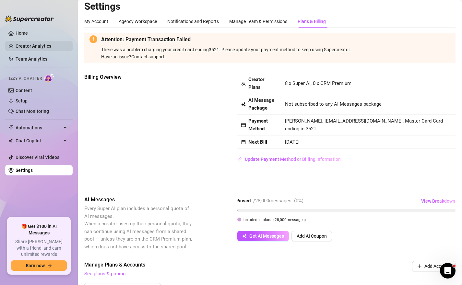 The height and width of the screenshot is (285, 462). I want to click on button: Update Payment Method or Billing Information, so click(289, 159).